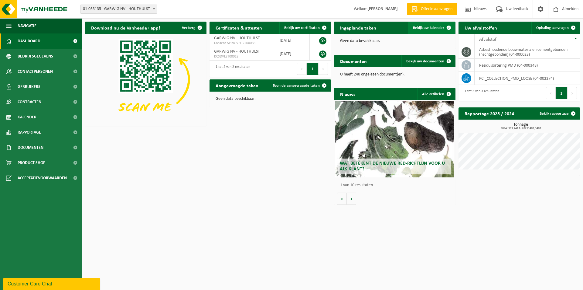 The image size is (583, 290). I want to click on td: PCI_COLLECTION_PMD_LOOSE (04-002274), so click(527, 78).